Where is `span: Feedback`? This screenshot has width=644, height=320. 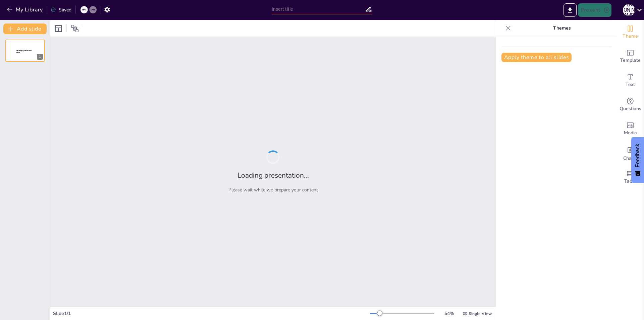
span: Feedback is located at coordinates (638, 155).